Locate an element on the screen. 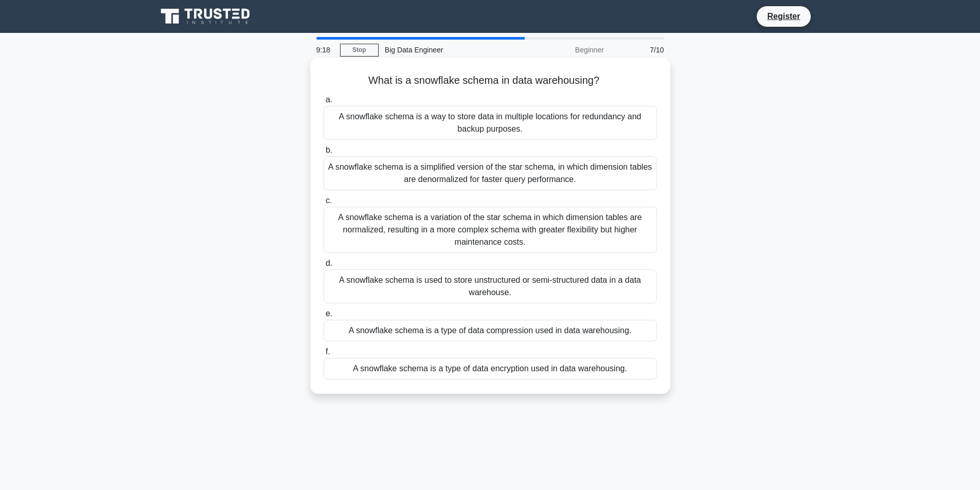 This screenshot has height=490, width=980. div: A snowflake schema is a variation of the star schema in which dimension tables are normalized, re... is located at coordinates (490, 230).